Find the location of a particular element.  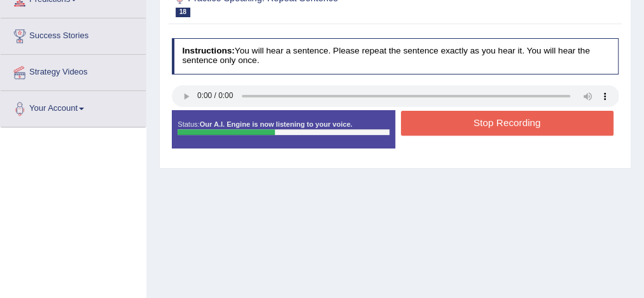

div: Status: is located at coordinates (283, 129).